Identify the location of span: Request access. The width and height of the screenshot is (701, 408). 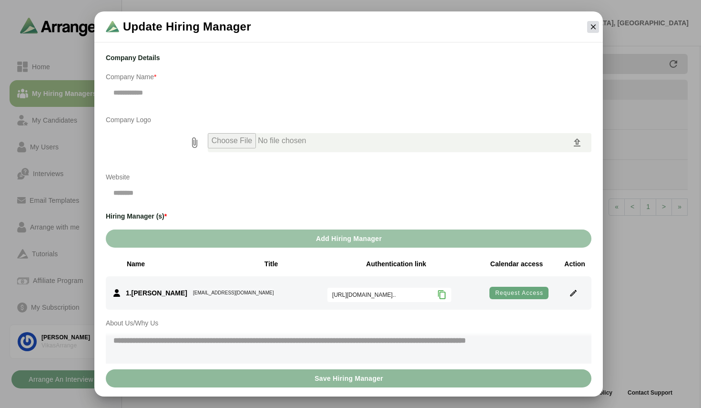
(519, 293).